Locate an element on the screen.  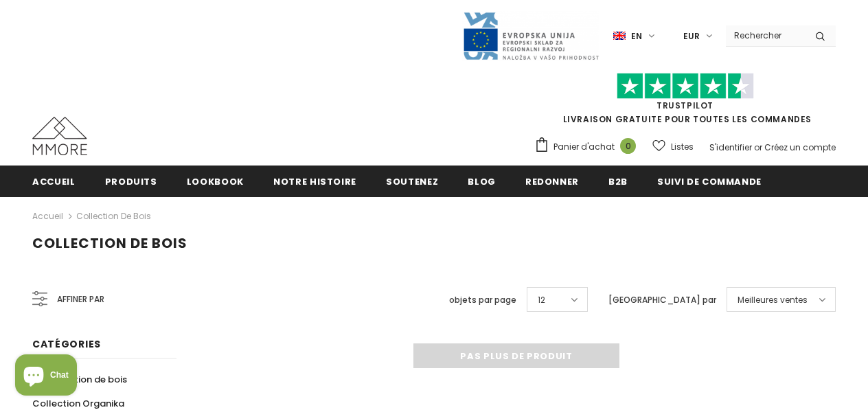
a: B2B is located at coordinates (619, 180).